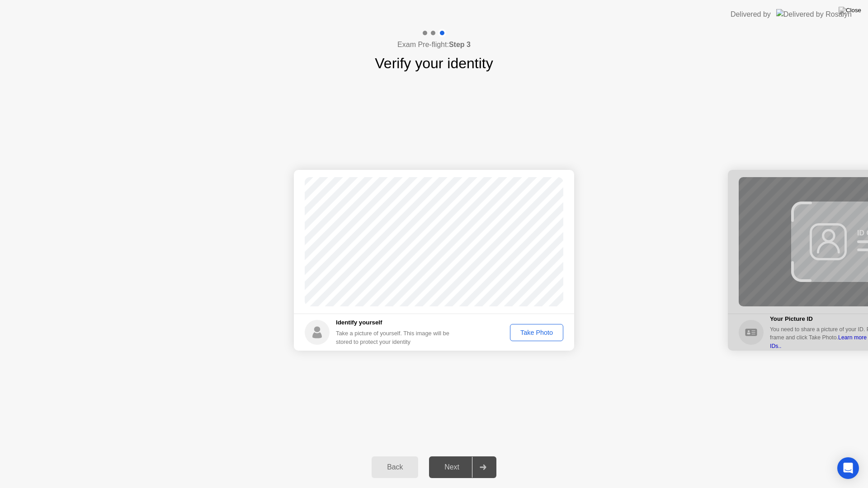 The height and width of the screenshot is (488, 868). I want to click on div: Take Photo, so click(537, 332).